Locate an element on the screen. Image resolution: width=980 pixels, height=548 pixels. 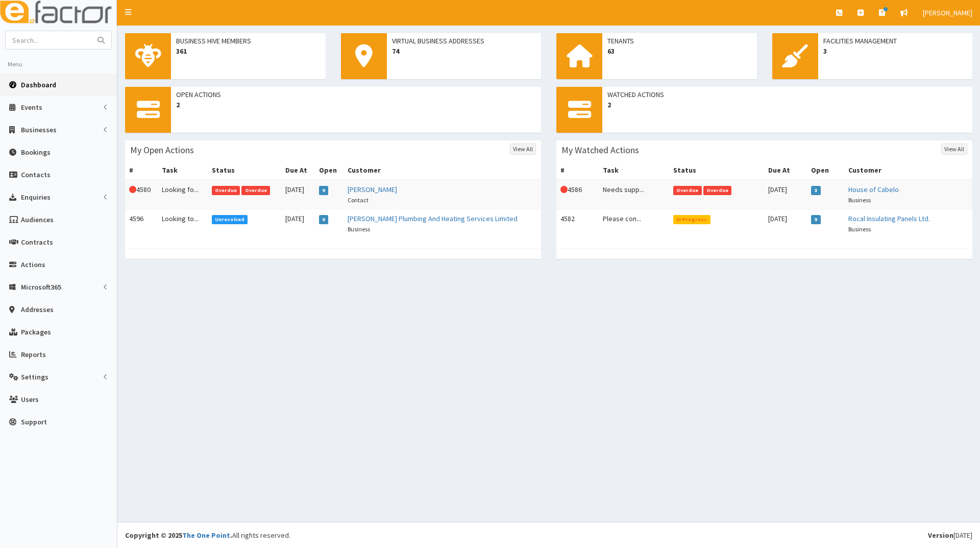
a: The One Point is located at coordinates (207, 536).